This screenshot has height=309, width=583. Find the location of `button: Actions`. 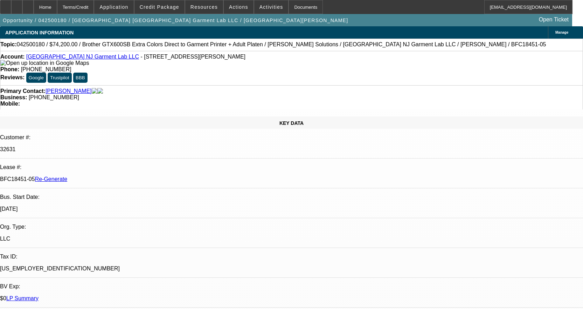

button: Actions is located at coordinates (239, 7).